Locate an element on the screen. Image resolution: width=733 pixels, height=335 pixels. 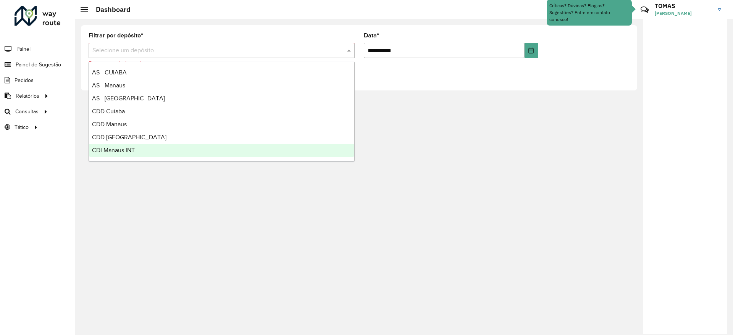
label: Filtrar por depósito is located at coordinates (116, 35).